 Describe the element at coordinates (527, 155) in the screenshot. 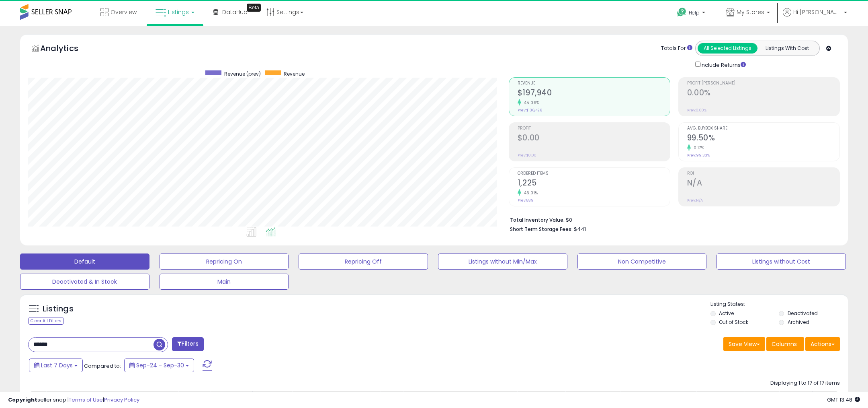

I see `small: Prev: $0.00` at that location.